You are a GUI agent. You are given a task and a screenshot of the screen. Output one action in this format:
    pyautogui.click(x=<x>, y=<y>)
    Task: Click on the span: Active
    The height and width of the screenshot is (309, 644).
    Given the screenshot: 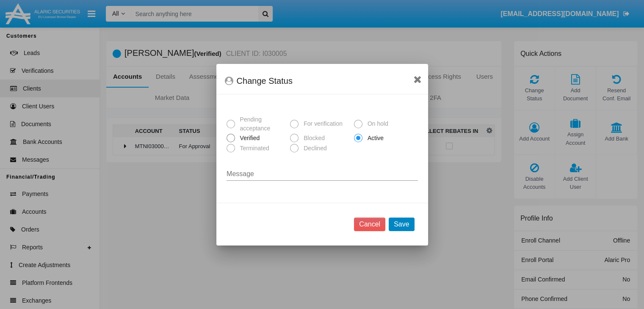 What is the action you would take?
    pyautogui.click(x=374, y=138)
    